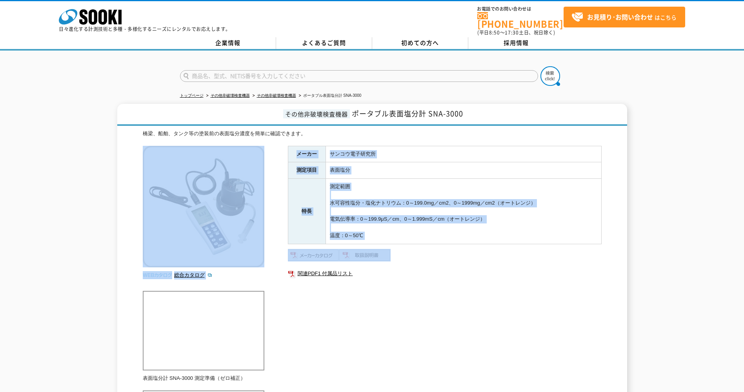 The image size is (744, 392). What do you see at coordinates (521, 9) in the screenshot?
I see `span: お電話でのお問い合わせは` at bounding box center [521, 9].